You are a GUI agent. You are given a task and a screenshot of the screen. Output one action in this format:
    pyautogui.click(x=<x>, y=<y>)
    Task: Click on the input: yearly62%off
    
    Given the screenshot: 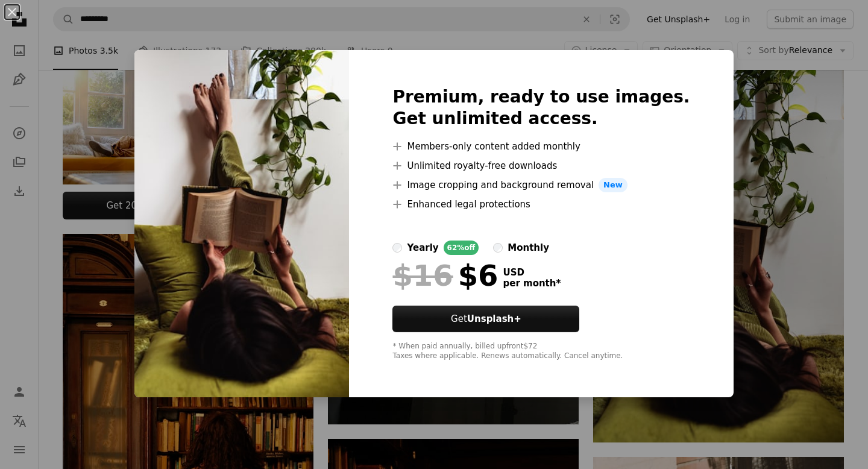 What is the action you would take?
    pyautogui.click(x=397, y=247)
    